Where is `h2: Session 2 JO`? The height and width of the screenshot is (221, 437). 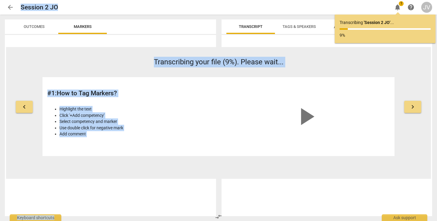 h2: Session 2 JO is located at coordinates (39, 7).